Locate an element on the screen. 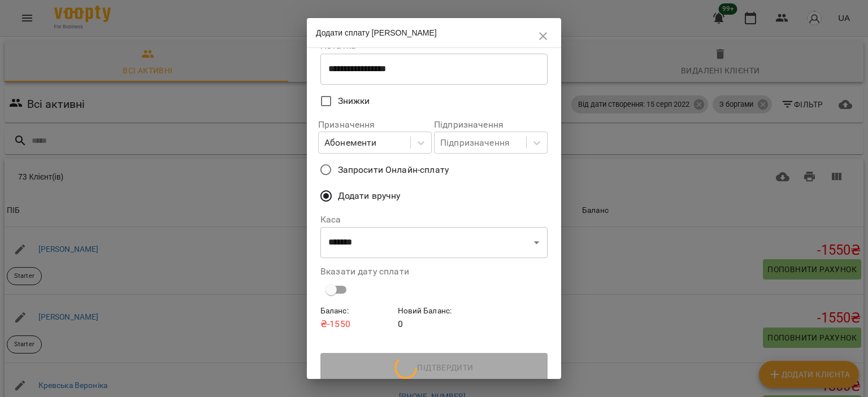  div: Підпризначення is located at coordinates (475, 143).